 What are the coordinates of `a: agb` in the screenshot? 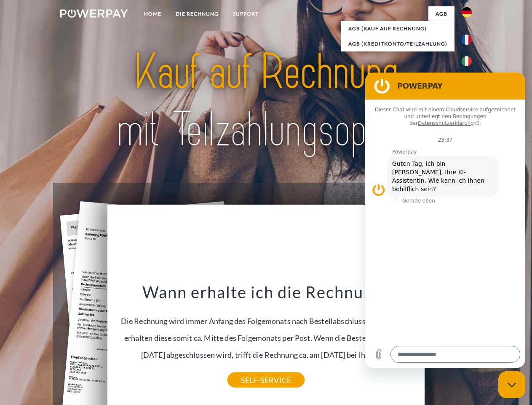 It's located at (442, 14).